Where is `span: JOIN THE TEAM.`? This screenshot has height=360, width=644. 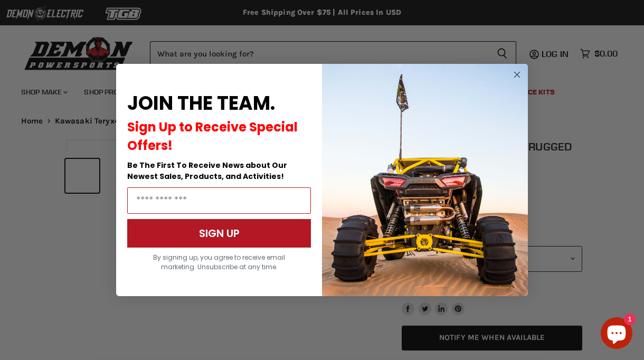 span: JOIN THE TEAM. is located at coordinates (201, 103).